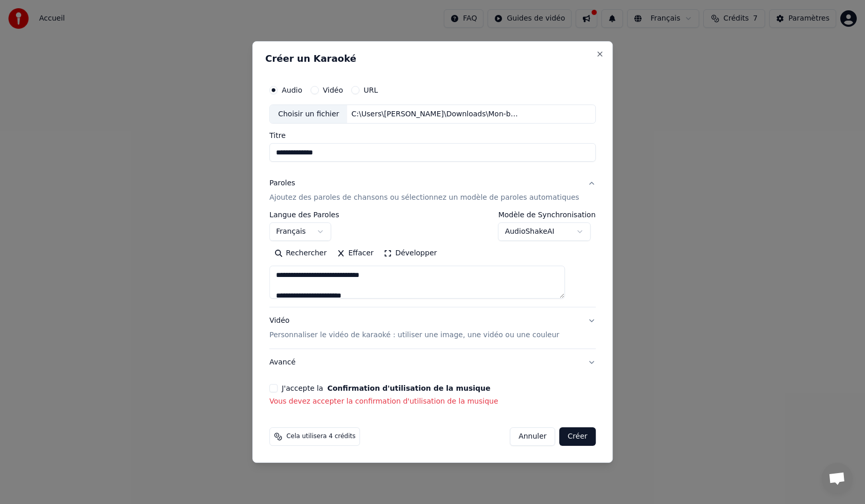  I want to click on span: Cela utilisera 4 crédits, so click(321, 436).